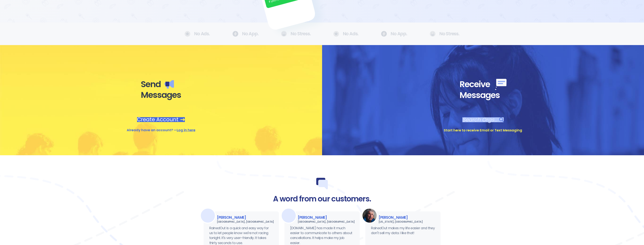 This screenshot has height=245, width=644. Describe the element at coordinates (483, 130) in the screenshot. I see `div: Start here to receive Email or Text Messaging` at that location.